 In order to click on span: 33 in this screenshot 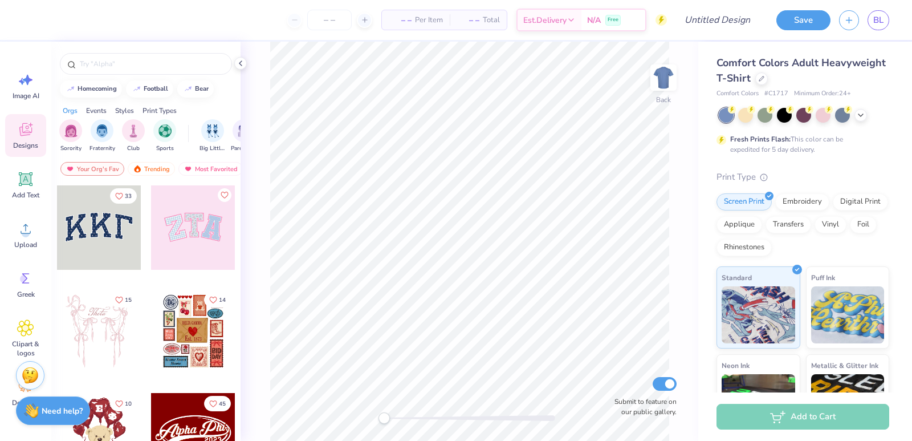, I will do `click(128, 196)`.